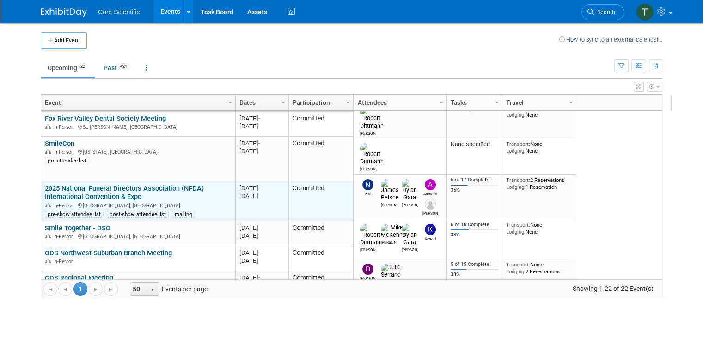  What do you see at coordinates (124, 193) in the screenshot?
I see `a: 2025 National Funeral Directors Association (NFDA) International Convention & Expo` at bounding box center [124, 193].